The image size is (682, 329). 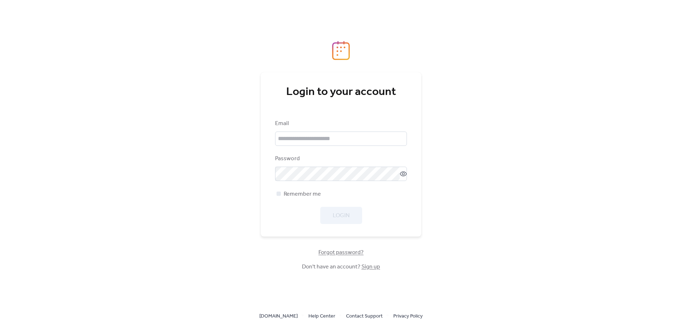 I want to click on div: Password, so click(x=340, y=159).